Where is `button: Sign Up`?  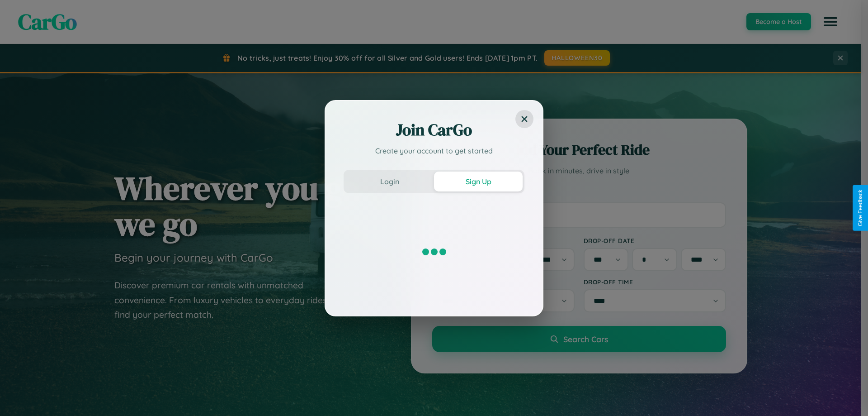 button: Sign Up is located at coordinates (478, 182).